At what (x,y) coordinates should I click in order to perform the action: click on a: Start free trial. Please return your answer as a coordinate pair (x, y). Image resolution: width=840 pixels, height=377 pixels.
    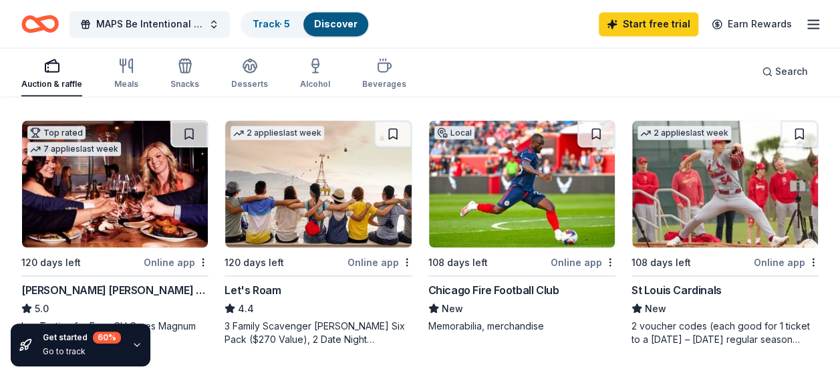
    Looking at the image, I should click on (648, 24).